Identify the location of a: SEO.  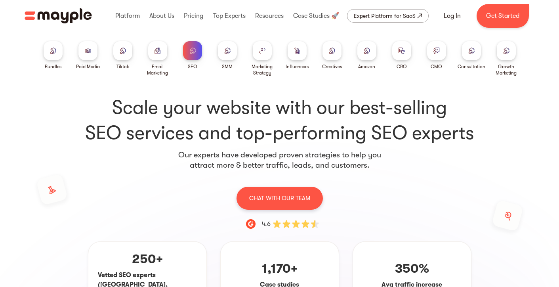
(193, 56).